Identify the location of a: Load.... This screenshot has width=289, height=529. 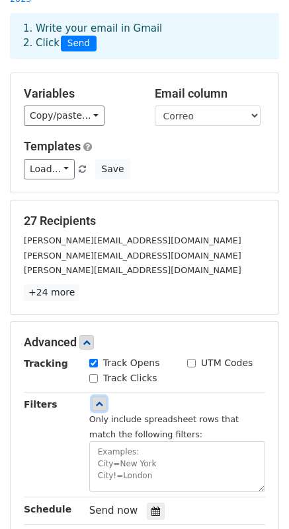
(49, 169).